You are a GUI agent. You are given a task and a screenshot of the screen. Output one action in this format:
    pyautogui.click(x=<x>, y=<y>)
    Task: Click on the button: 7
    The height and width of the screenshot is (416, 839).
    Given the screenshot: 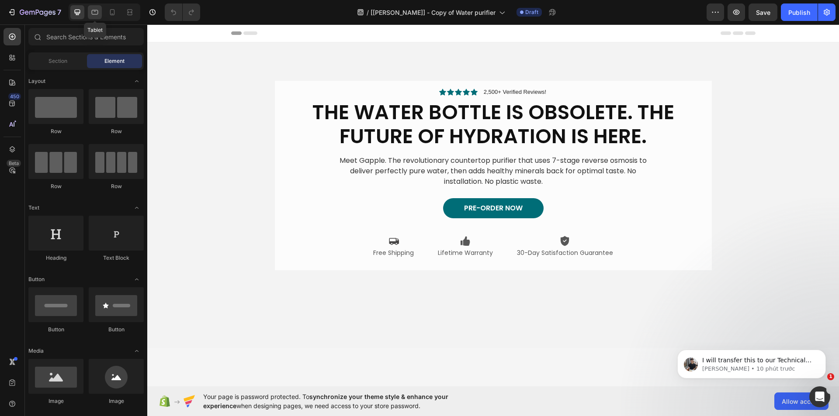 What is the action you would take?
    pyautogui.click(x=34, y=12)
    